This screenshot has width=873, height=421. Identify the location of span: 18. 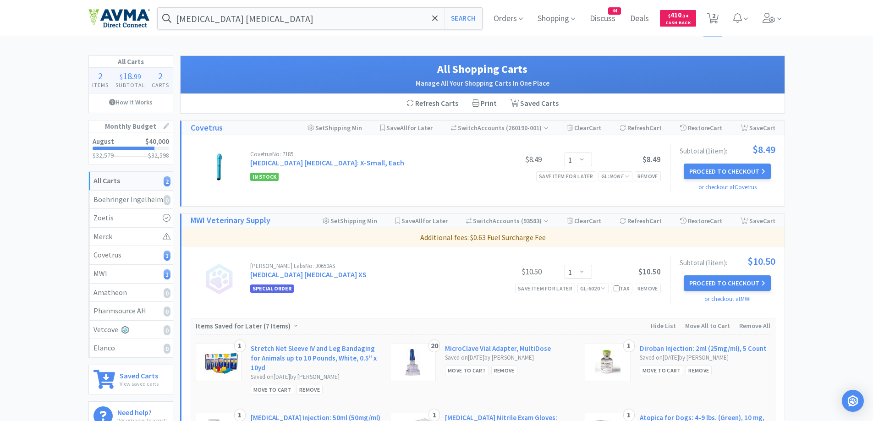
(127, 76).